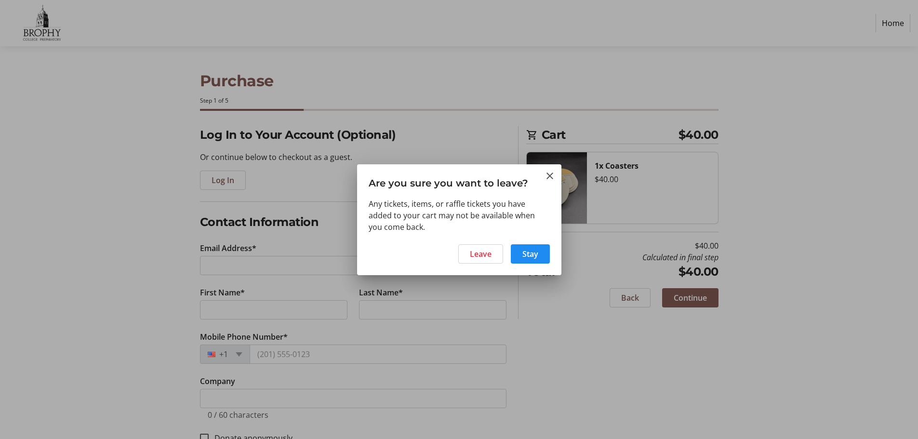 The image size is (918, 439). I want to click on div: Any tickets, items, or raffle tickets you have added to your cart may not be available when you c..., so click(459, 215).